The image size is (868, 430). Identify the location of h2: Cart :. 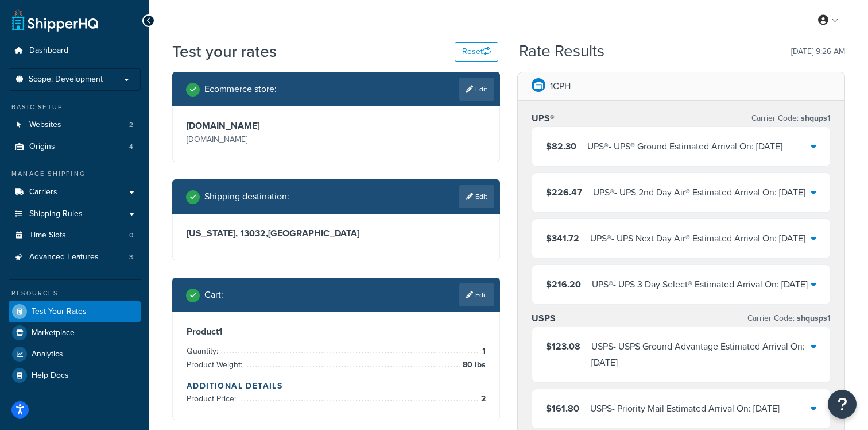
(213, 295).